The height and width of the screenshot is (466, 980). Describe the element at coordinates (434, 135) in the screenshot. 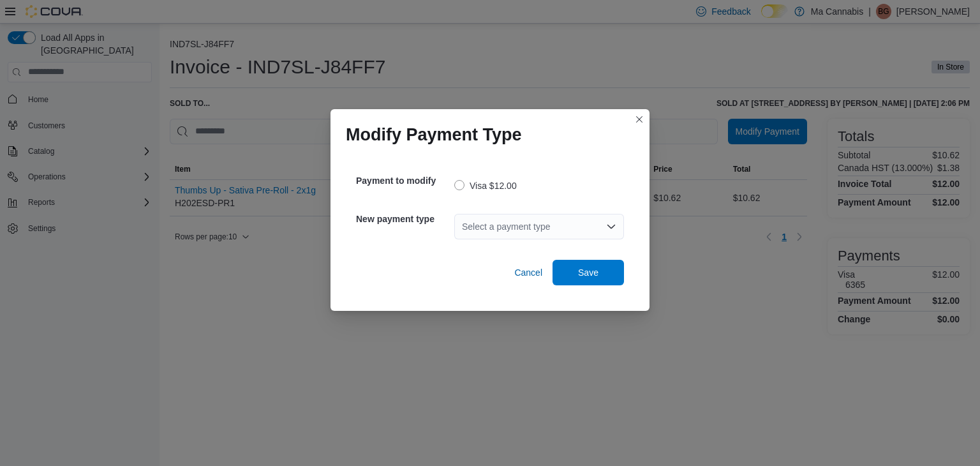

I see `h1: Modify Payment Type` at that location.